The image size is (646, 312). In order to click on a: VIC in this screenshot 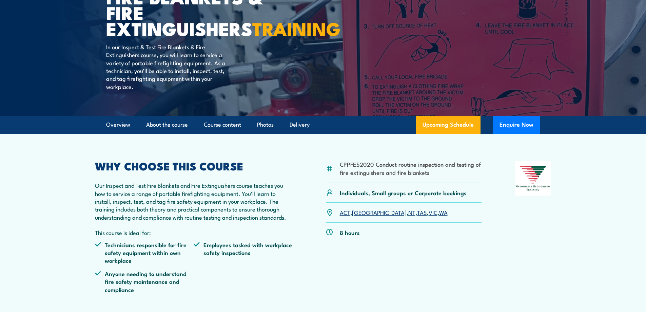, I will do `click(433, 212)`.